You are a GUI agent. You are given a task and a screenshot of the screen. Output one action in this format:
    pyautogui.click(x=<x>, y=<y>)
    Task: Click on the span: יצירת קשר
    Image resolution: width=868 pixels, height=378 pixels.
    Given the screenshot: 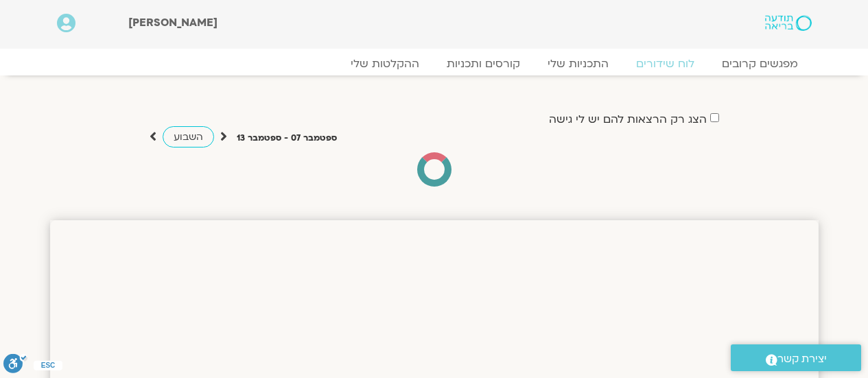 What is the action you would take?
    pyautogui.click(x=802, y=359)
    